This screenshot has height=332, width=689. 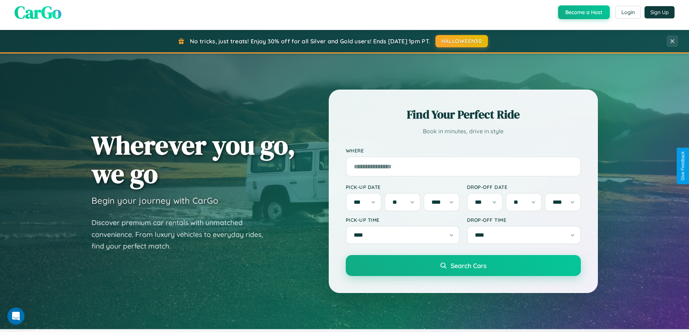 What do you see at coordinates (462, 41) in the screenshot?
I see `button: HALLOWEEN30` at bounding box center [462, 41].